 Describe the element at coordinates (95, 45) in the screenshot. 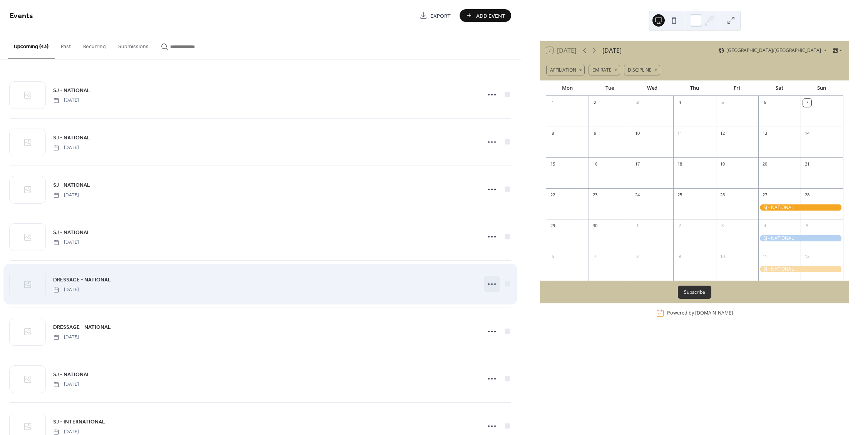

I see `button: Recurring` at that location.